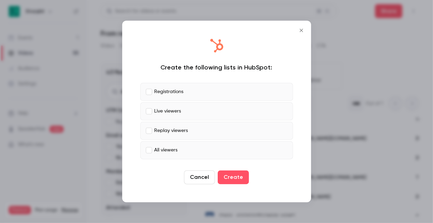 The image size is (433, 223). What do you see at coordinates (168, 111) in the screenshot?
I see `p: Live viewers` at bounding box center [168, 111].